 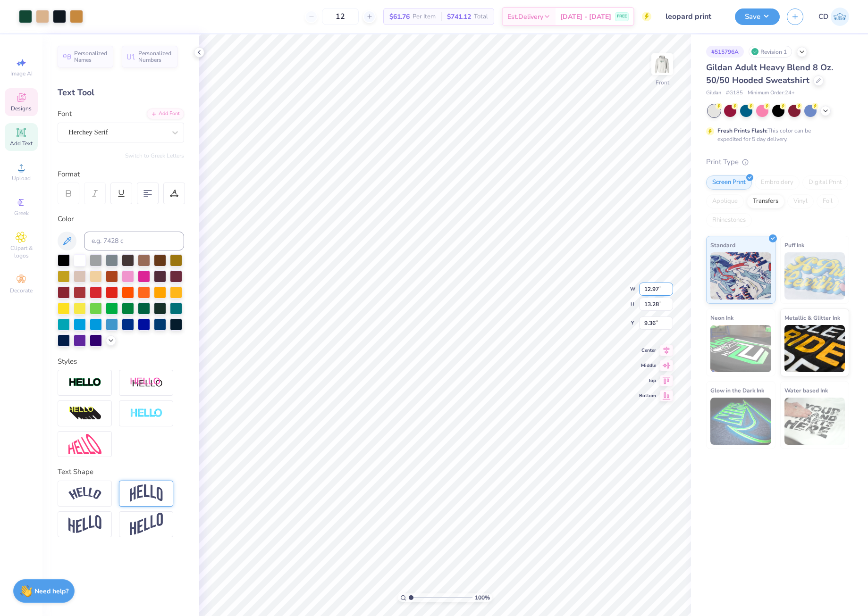 I want to click on div: Styles, so click(x=121, y=361).